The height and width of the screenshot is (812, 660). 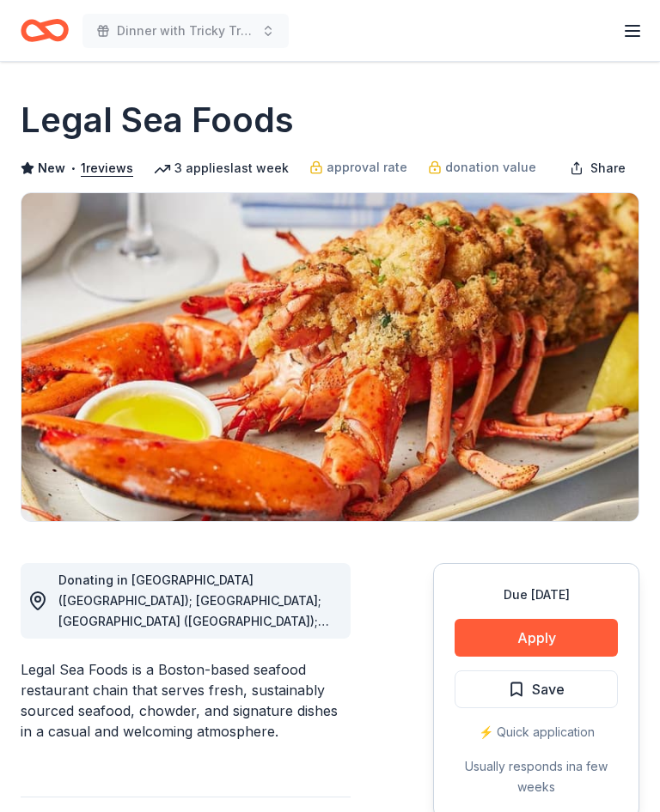 I want to click on span: donation value, so click(x=490, y=167).